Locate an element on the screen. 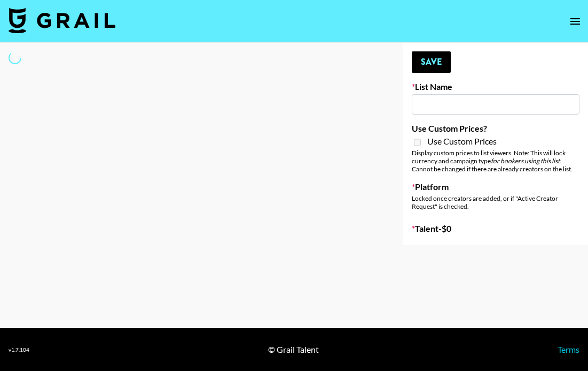  img: Grail Talent is located at coordinates (62, 20).